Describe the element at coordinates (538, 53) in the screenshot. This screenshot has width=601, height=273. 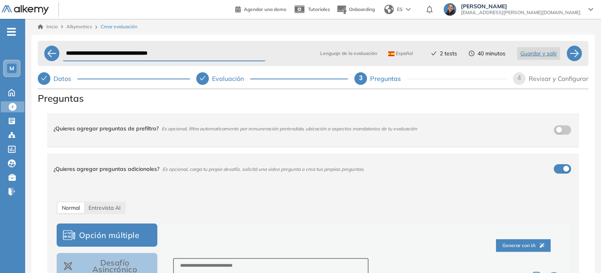
I see `span: Guardar y salir` at that location.